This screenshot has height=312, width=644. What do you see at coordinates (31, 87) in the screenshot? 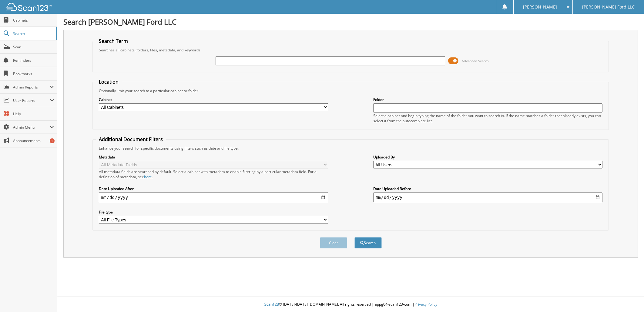
I see `span: Admin Reports` at bounding box center [31, 87].